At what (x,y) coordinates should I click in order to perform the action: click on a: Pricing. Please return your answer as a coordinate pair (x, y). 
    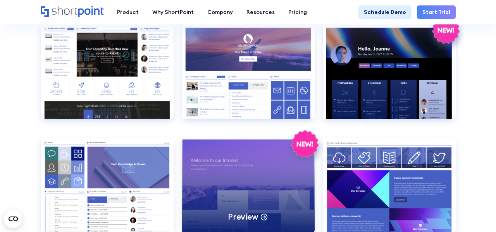
    Looking at the image, I should click on (297, 12).